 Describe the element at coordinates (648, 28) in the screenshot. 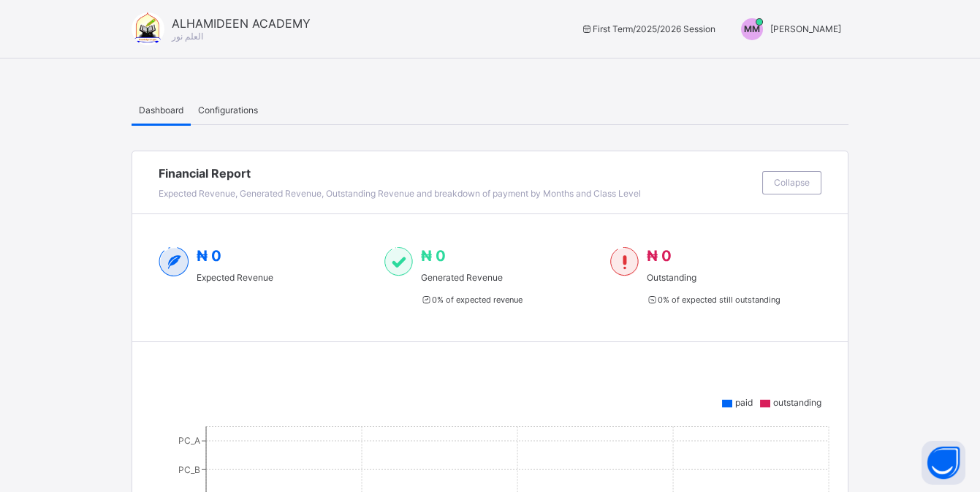

I see `span: session/term information` at that location.